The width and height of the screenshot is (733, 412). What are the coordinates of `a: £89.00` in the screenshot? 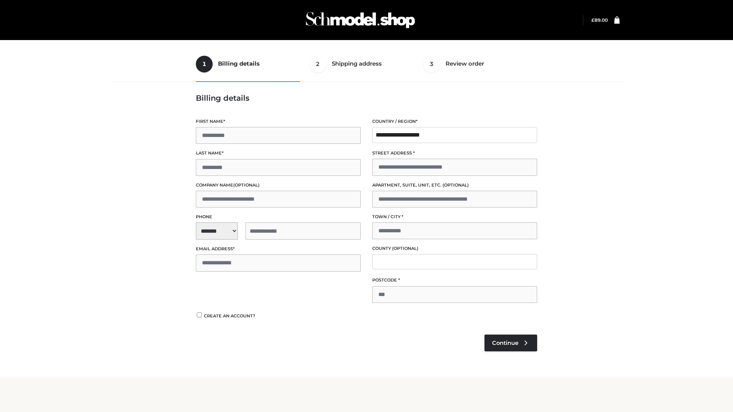 It's located at (599, 20).